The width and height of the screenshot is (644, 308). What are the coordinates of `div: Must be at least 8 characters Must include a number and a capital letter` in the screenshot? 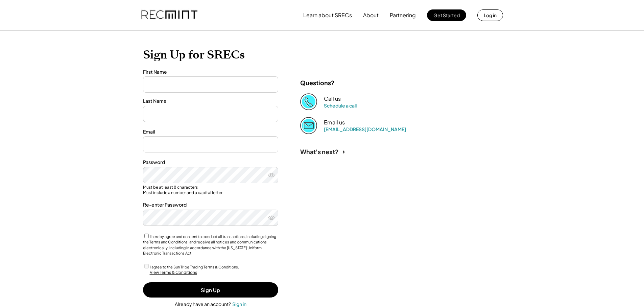 It's located at (210, 190).